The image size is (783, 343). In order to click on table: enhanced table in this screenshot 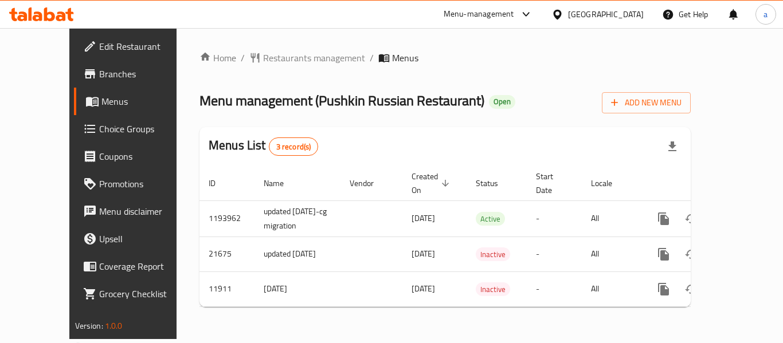, I will do `click(484, 237)`.